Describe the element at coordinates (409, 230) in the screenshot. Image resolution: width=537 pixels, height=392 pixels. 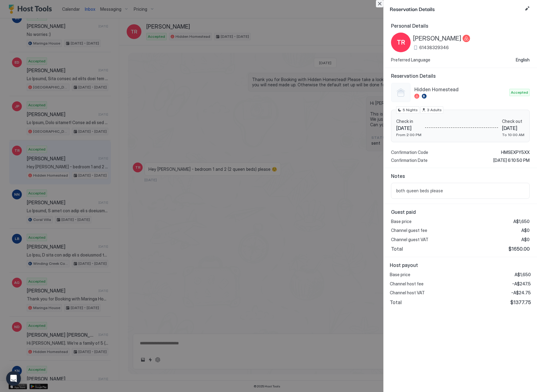
I see `span: Channel guest fee` at that location.